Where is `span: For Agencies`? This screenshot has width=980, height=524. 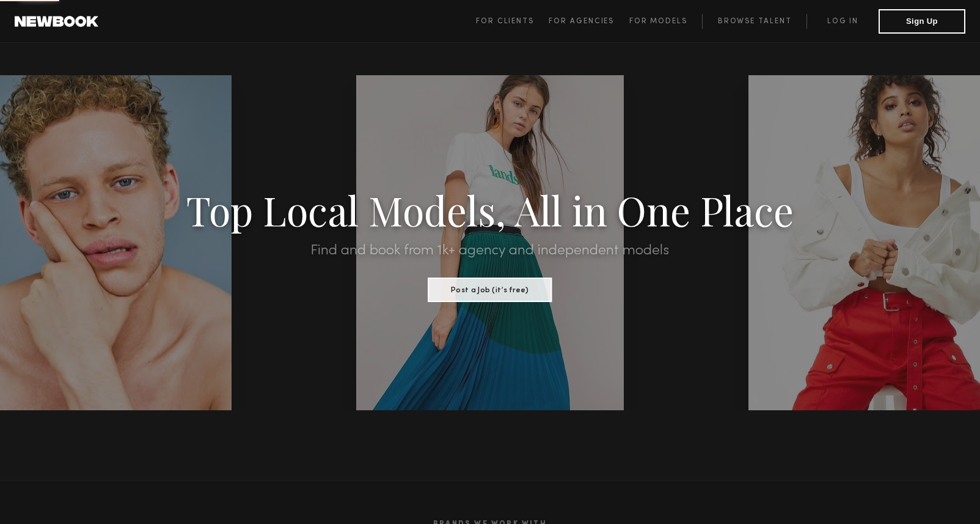
span: For Agencies is located at coordinates (581, 21).